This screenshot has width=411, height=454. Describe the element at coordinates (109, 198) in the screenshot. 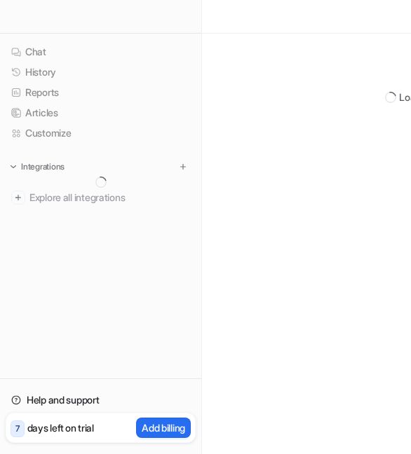

I see `span: Explore all integrations` at that location.